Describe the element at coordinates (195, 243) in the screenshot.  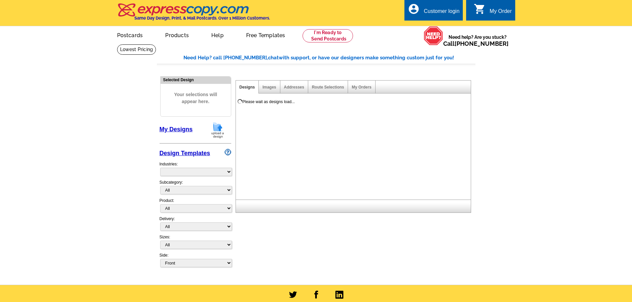
I see `div: Sizes:` at that location.